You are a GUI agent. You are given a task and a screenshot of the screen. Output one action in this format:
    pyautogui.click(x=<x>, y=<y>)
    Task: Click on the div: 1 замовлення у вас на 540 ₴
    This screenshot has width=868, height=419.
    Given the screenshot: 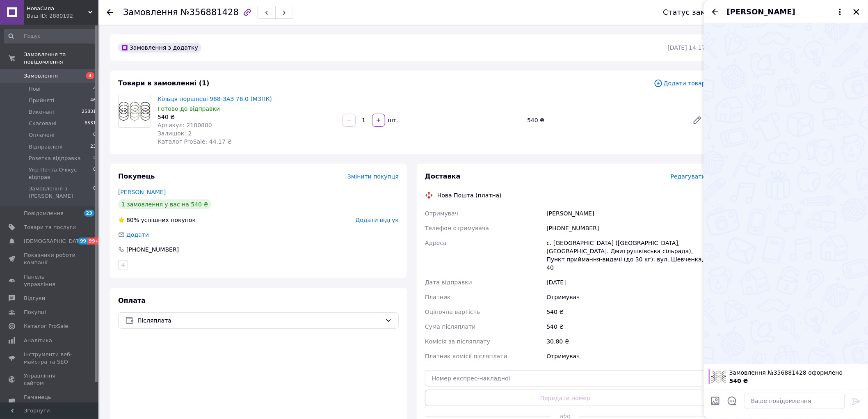 What is the action you would take?
    pyautogui.click(x=164, y=204)
    